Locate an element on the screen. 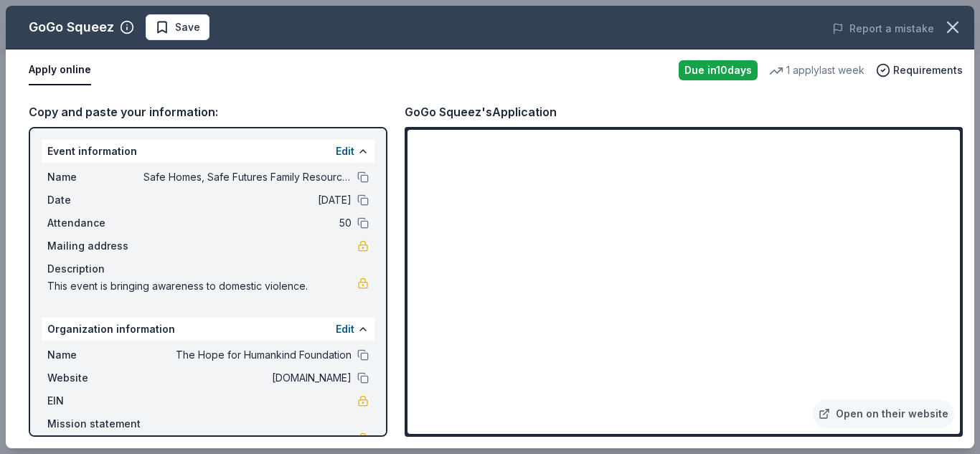 This screenshot has height=454, width=980. div: Description is located at coordinates (208, 269).